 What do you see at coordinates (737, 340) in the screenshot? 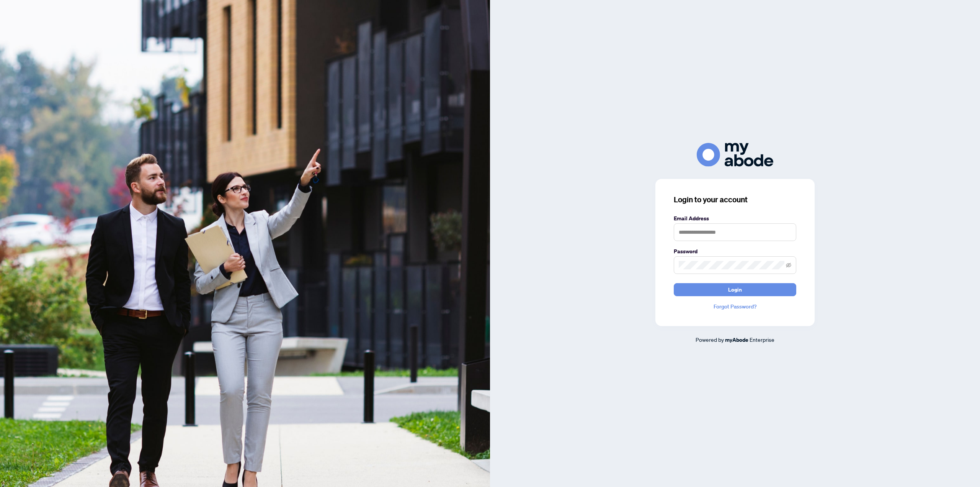
I see `a: myAbode` at bounding box center [737, 340].